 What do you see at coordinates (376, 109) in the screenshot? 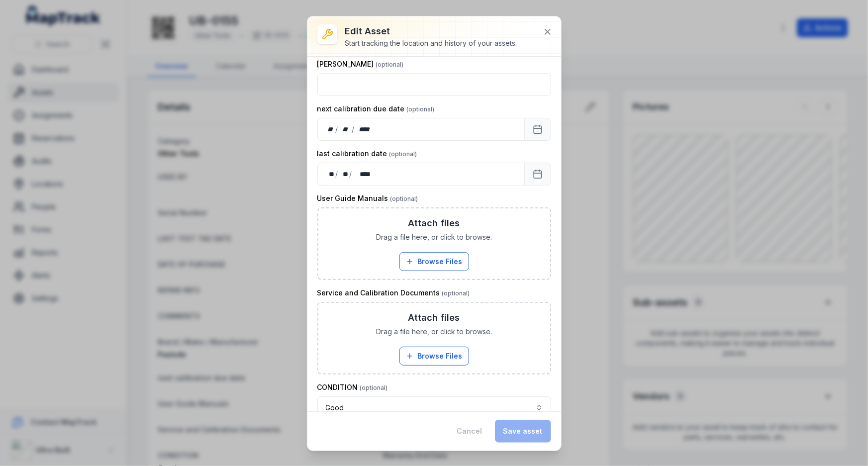
I see `label: next calibration due date` at bounding box center [376, 109].